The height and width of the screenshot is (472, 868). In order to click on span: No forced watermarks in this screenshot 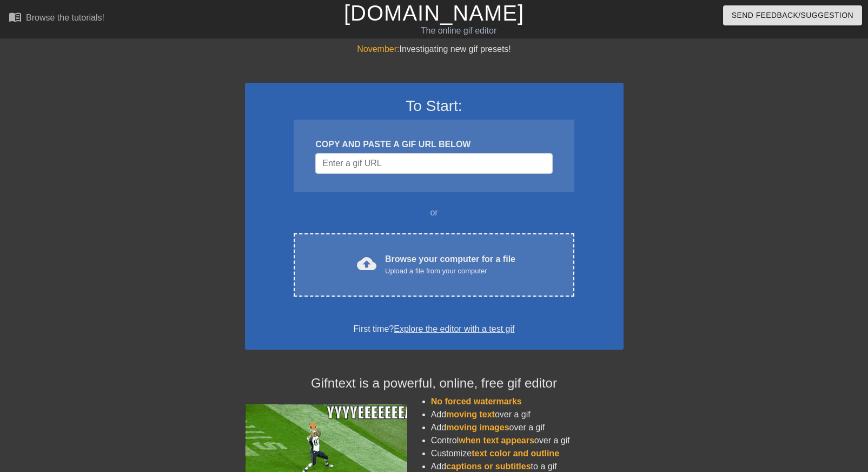, I will do `click(477, 401)`.